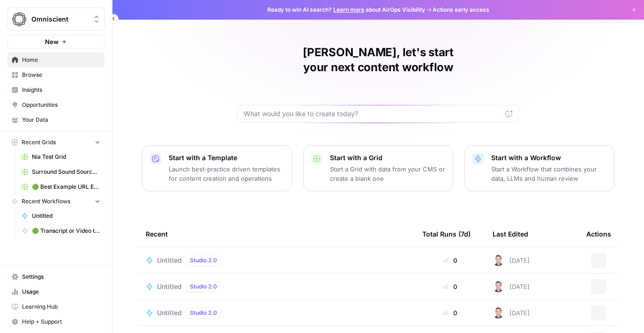 This screenshot has width=644, height=333. I want to click on span: Insights, so click(61, 90).